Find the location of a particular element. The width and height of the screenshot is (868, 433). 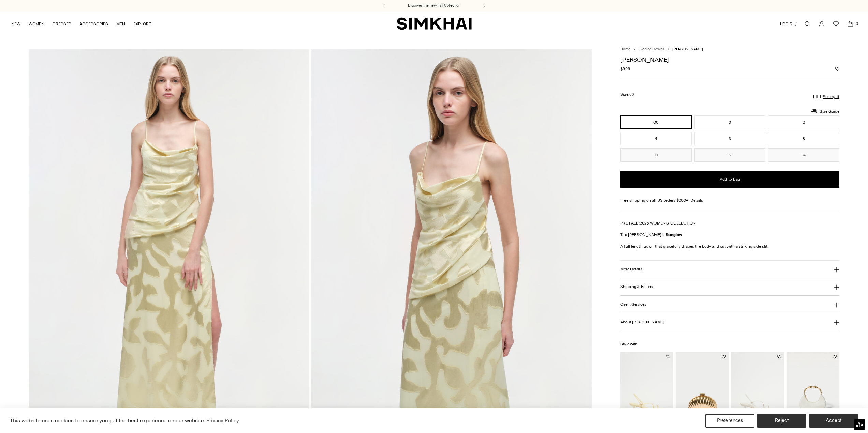

a: NEW is located at coordinates (15, 24).